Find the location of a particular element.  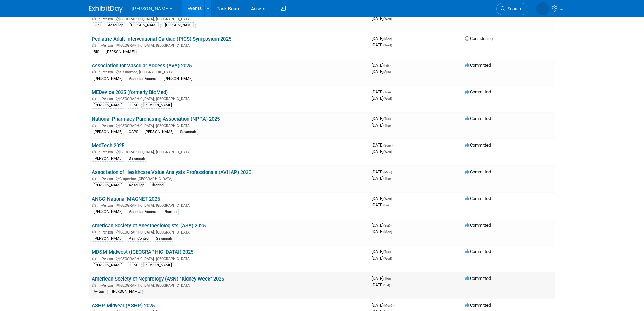

div: Pain Control is located at coordinates (139, 239).